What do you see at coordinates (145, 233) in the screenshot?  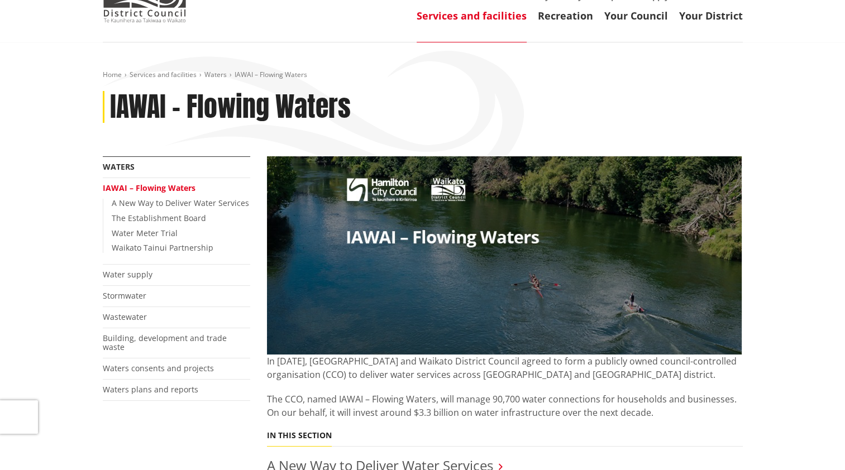 I see `a: Water Meter Trial` at bounding box center [145, 233].